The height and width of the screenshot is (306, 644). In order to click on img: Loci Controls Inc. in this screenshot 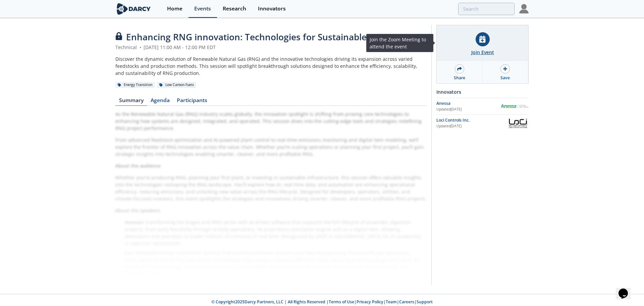, I will do `click(518, 123)`.